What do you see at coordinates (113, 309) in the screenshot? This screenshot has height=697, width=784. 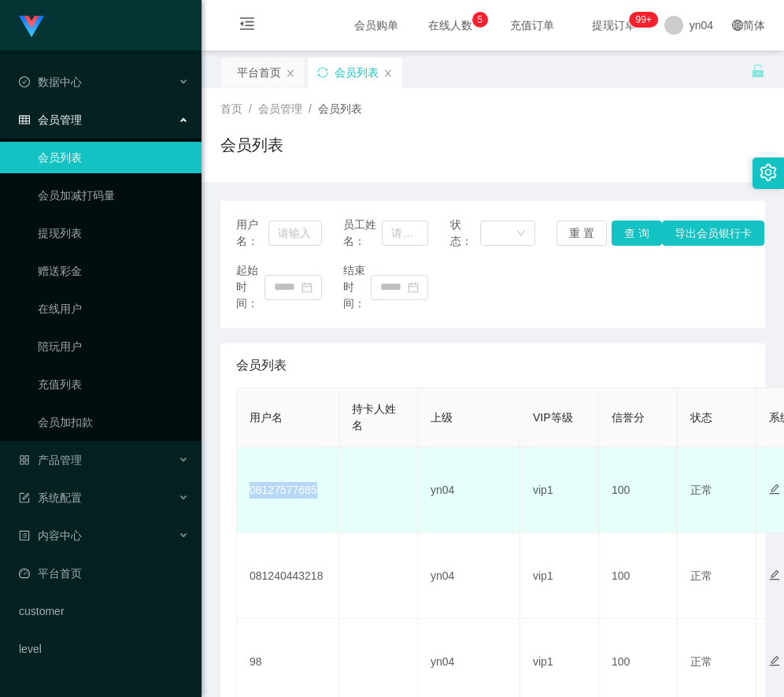 I see `a: 在线用户` at bounding box center [113, 309].